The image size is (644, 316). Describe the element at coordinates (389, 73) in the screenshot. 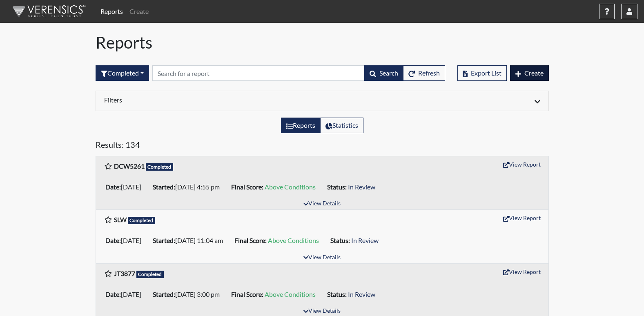

I see `span: Search` at that location.